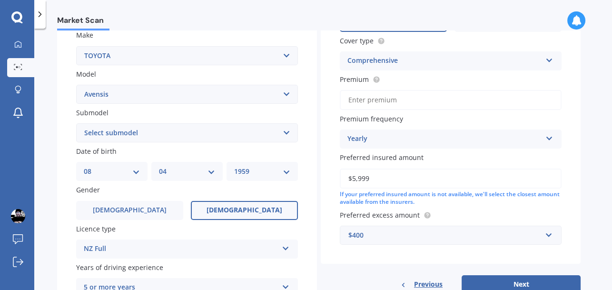 The height and width of the screenshot is (290, 612). I want to click on span: Date of birth, so click(96, 151).